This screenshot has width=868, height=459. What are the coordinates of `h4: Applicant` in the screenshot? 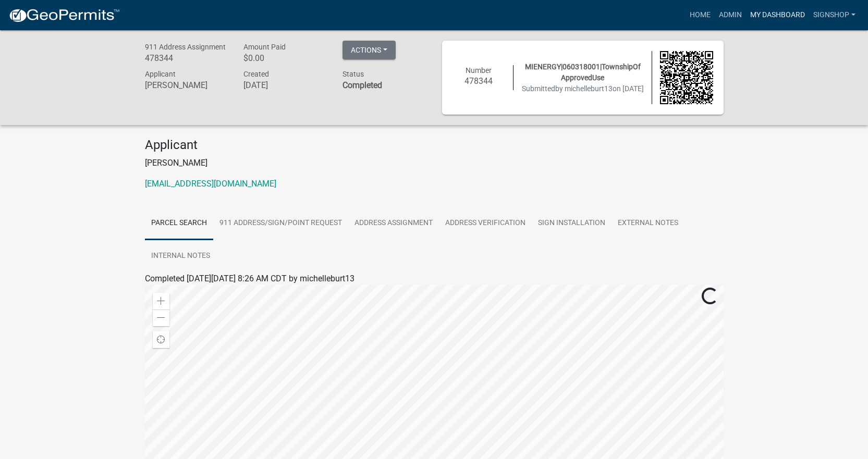 It's located at (434, 145).